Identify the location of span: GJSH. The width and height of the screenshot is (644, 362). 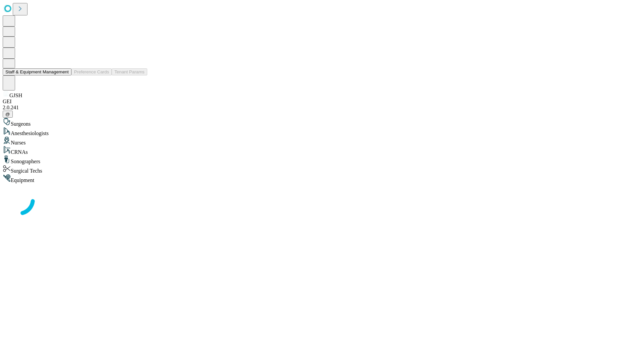
(16, 95).